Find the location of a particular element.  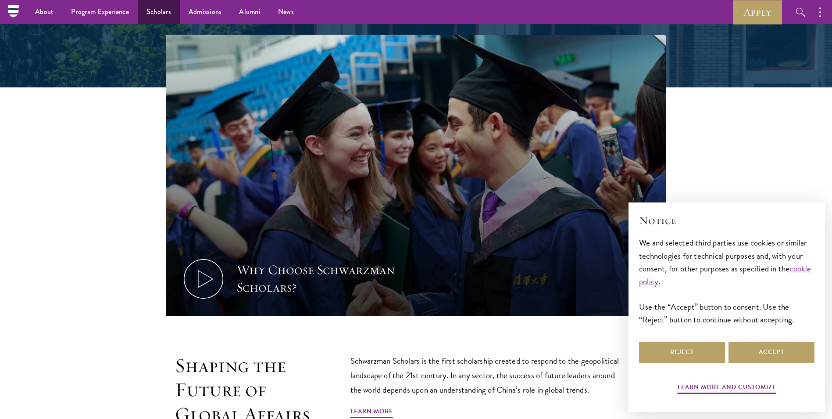

button: Learn more and customize is located at coordinates (727, 388).